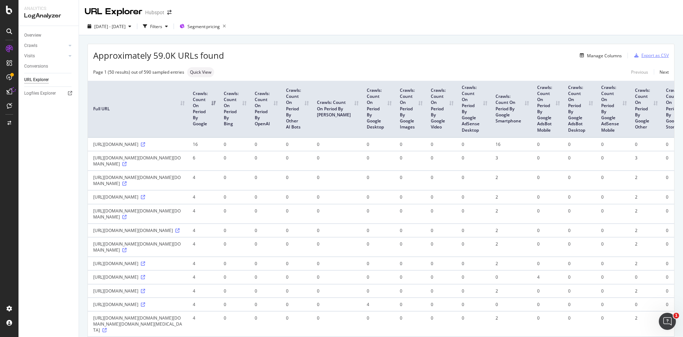 This screenshot has height=337, width=683. What do you see at coordinates (33, 35) in the screenshot?
I see `div: Overview` at bounding box center [33, 35].